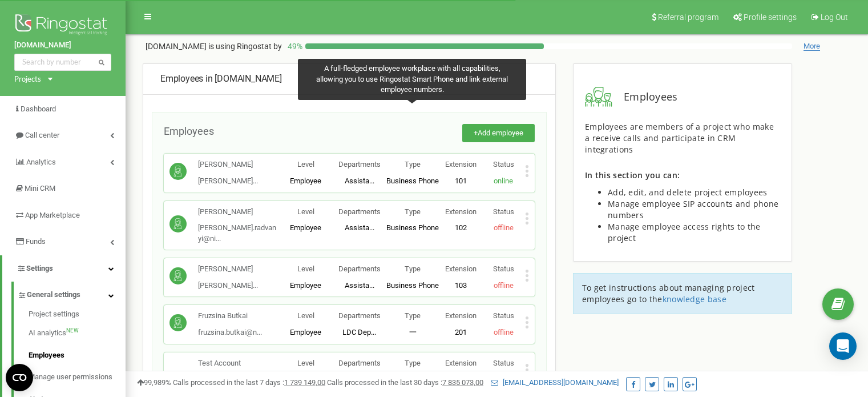 Image resolution: width=868 pixels, height=397 pixels. I want to click on span: Log Out, so click(834, 17).